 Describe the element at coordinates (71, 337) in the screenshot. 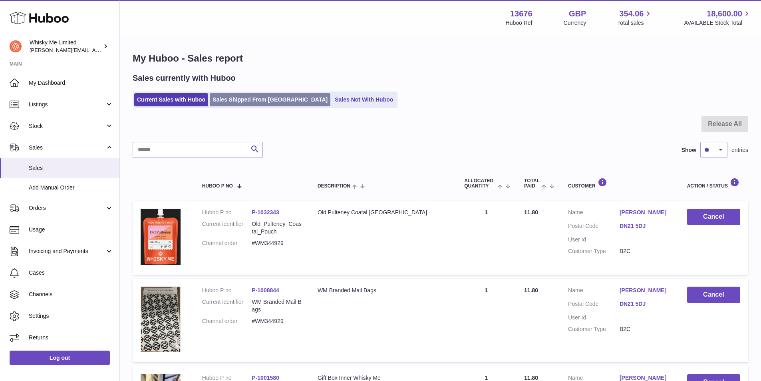

I see `span: Returns` at that location.